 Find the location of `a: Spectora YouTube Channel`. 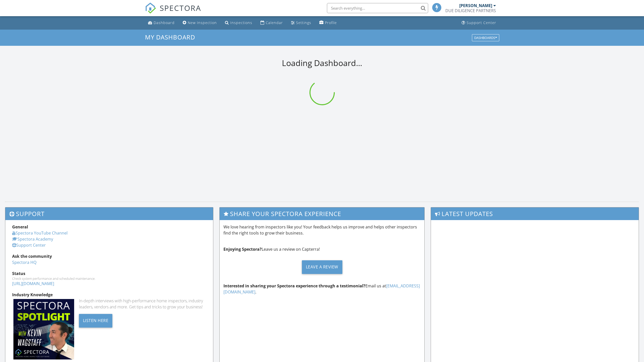

a: Spectora YouTube Channel is located at coordinates (40, 233).